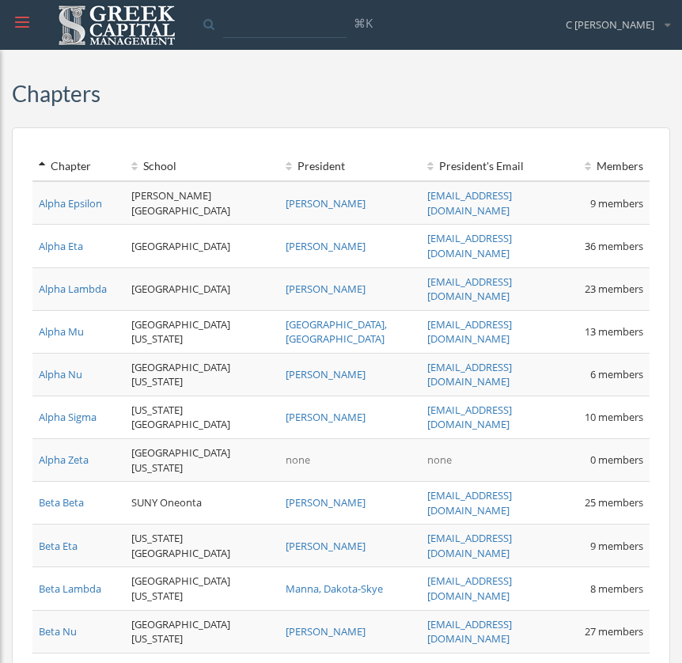  What do you see at coordinates (616, 374) in the screenshot?
I see `span: 6 members` at bounding box center [616, 374].